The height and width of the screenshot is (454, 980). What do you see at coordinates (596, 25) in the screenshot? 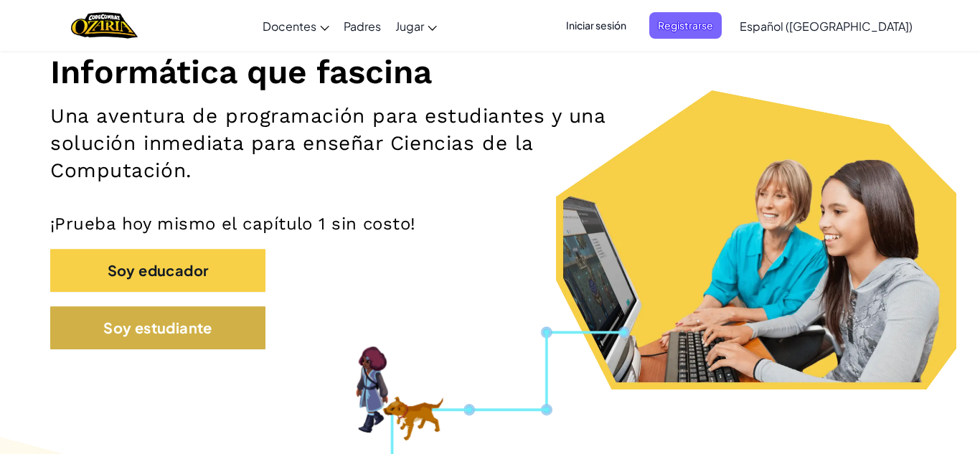
I see `span: Iniciar sesión` at bounding box center [596, 25].